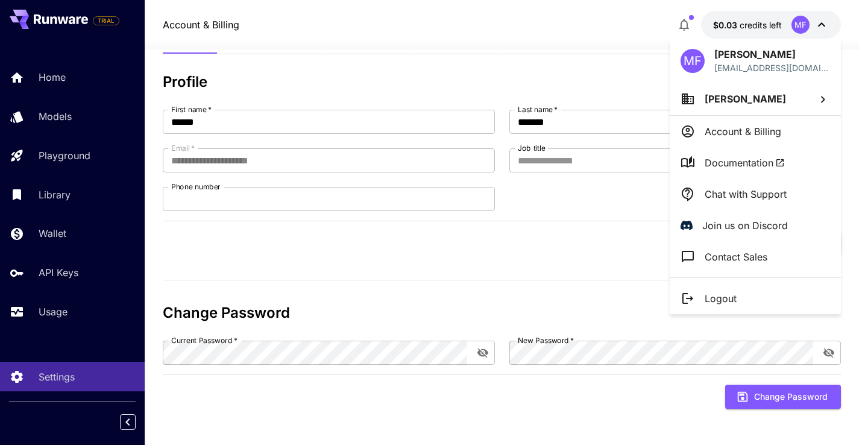  What do you see at coordinates (742, 131) in the screenshot?
I see `p: Account & Billing` at bounding box center [742, 131].